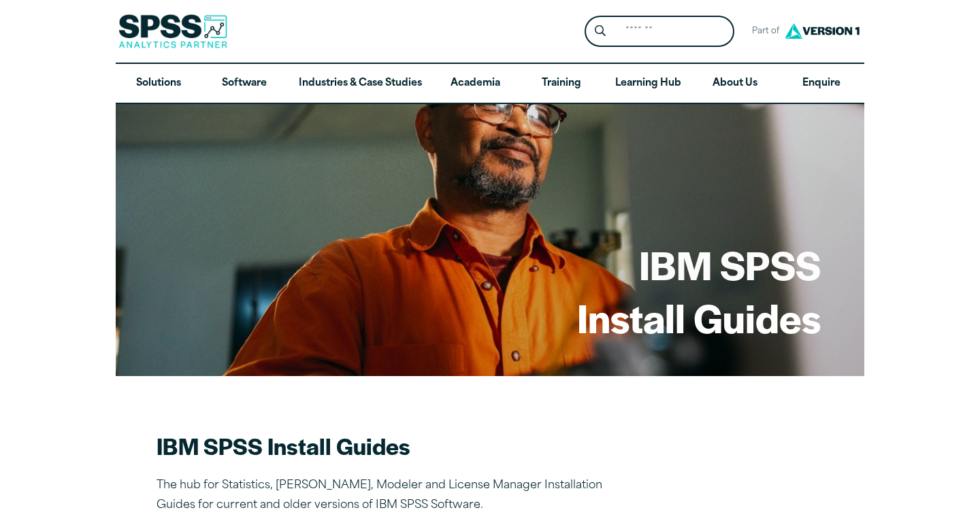 This screenshot has height=525, width=980. What do you see at coordinates (601, 31) in the screenshot?
I see `svg: Search magnifying glass icon` at bounding box center [601, 31].